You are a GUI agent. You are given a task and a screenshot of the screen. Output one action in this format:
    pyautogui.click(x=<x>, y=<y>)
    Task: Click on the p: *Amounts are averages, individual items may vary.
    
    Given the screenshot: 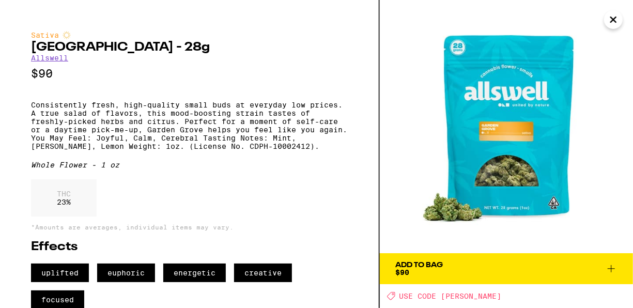 What is the action you would take?
    pyautogui.click(x=189, y=227)
    